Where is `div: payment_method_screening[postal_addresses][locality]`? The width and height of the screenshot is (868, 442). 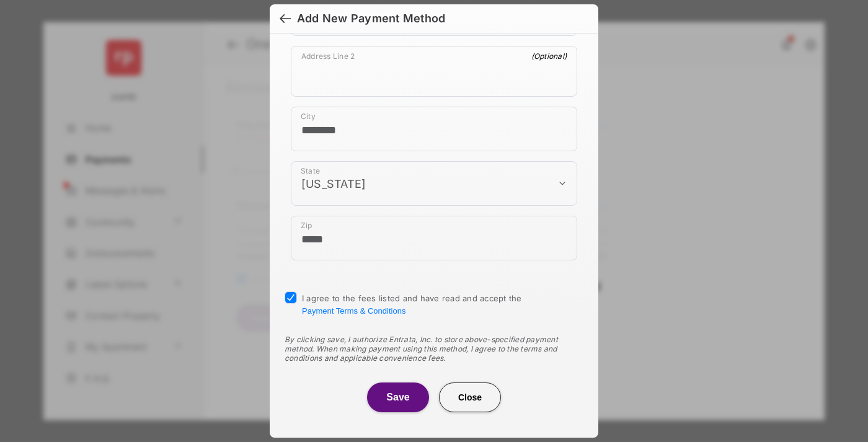 div: payment_method_screening[postal_addresses][locality] is located at coordinates (434, 129).